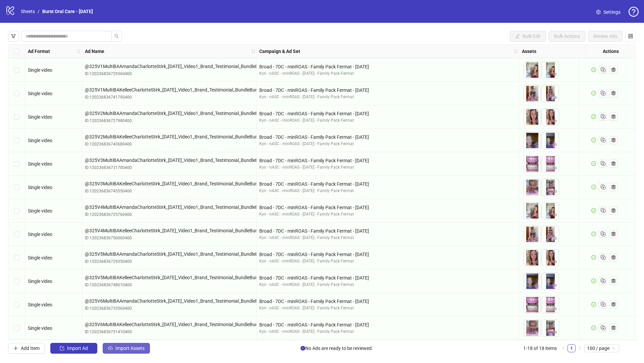  I want to click on div: ID: 120236836741790400, so click(169, 97).